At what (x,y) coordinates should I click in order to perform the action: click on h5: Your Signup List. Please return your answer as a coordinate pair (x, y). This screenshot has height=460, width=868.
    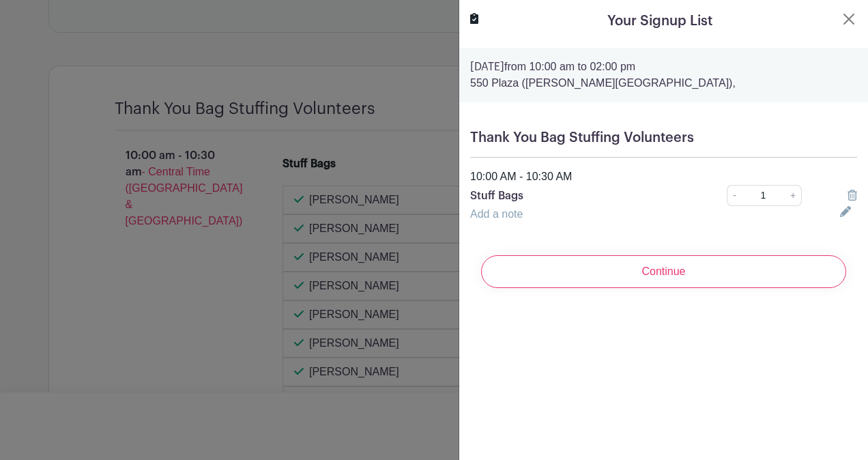
    Looking at the image, I should click on (660, 21).